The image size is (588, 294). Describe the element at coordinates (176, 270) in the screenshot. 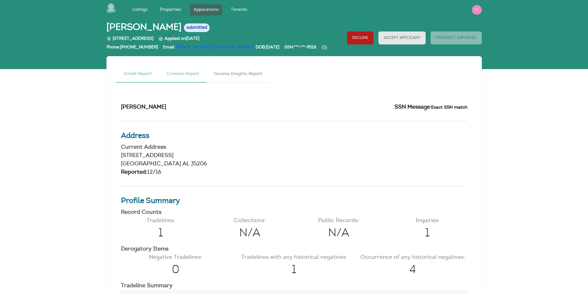

I see `span: 0` at that location.